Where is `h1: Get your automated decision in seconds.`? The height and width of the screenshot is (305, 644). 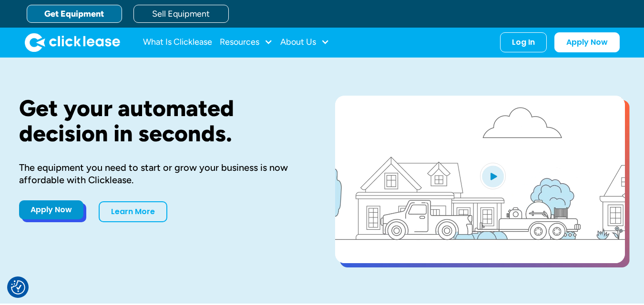 h1: Get your automated decision in seconds. is located at coordinates (162, 121).